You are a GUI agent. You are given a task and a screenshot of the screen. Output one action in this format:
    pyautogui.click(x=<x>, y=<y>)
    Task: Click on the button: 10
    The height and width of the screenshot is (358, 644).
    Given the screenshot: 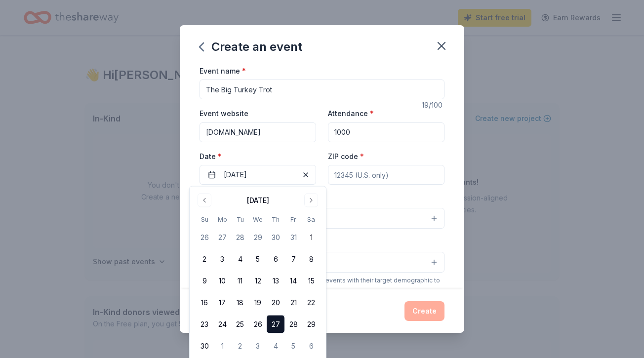 What is the action you would take?
    pyautogui.click(x=223, y=281)
    